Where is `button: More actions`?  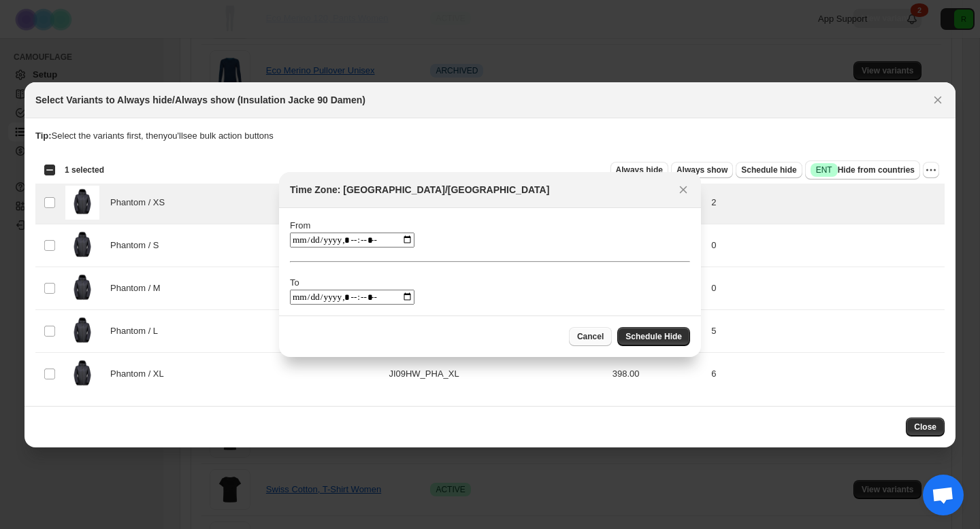
button: More actions is located at coordinates (932, 170).